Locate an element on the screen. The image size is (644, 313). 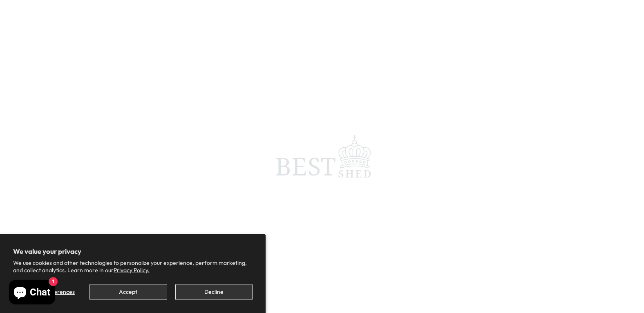
h2: We value your privacy is located at coordinates (133, 251).